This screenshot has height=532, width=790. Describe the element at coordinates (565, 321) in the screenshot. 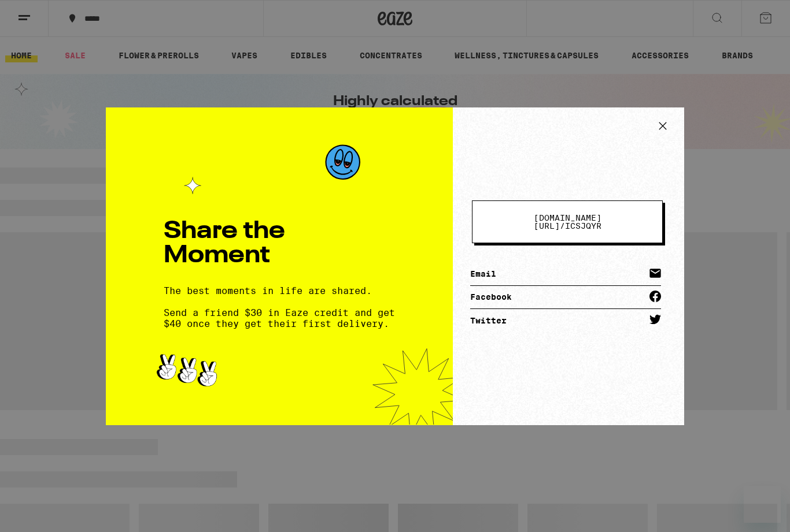

I see `a: Twitter` at that location.